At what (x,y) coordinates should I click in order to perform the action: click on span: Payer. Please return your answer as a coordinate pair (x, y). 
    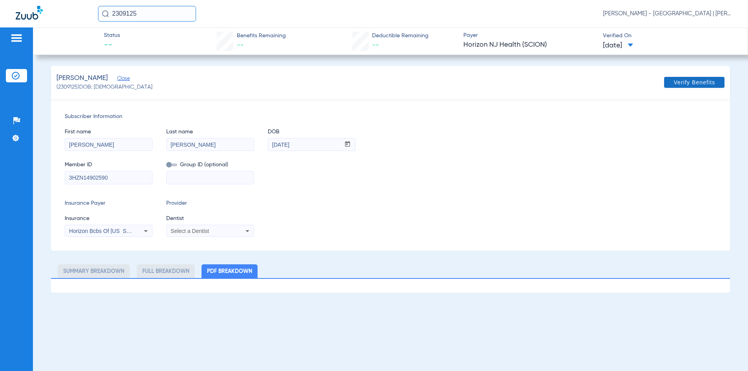
    Looking at the image, I should click on (530, 35).